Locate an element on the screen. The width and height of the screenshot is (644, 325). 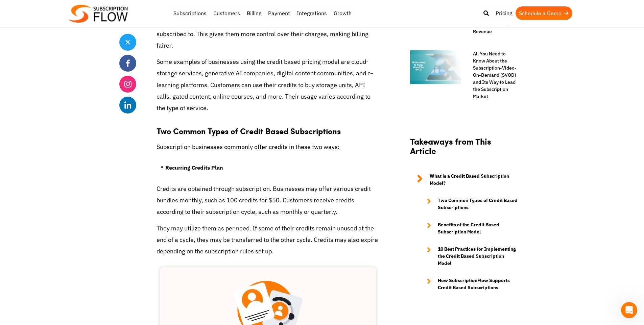
a: Billing is located at coordinates (254, 13).